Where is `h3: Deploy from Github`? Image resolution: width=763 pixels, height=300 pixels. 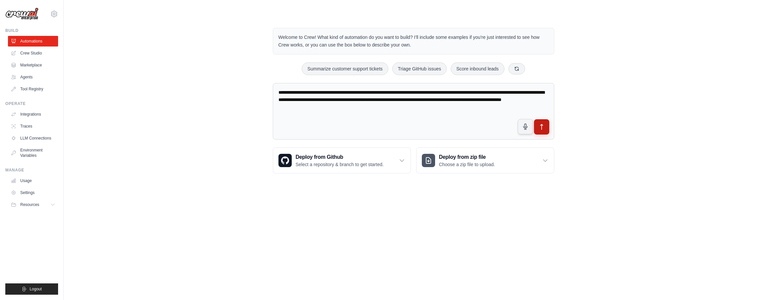 h3: Deploy from Github is located at coordinates (339, 157).